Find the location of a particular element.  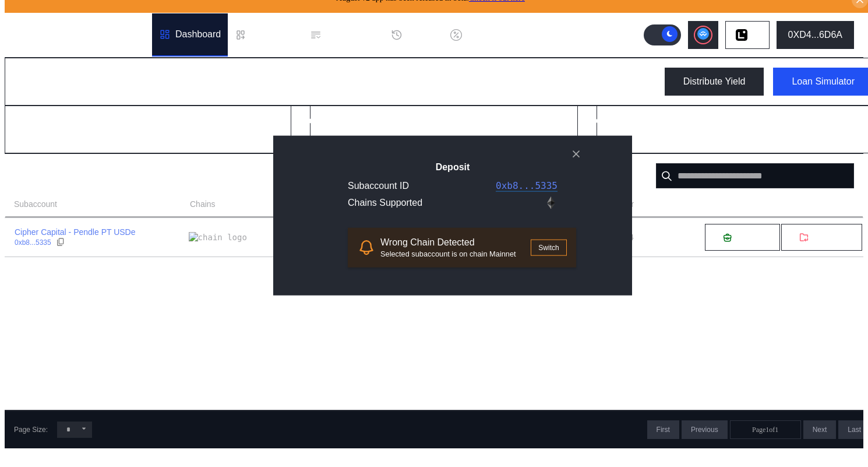

div: Page Size: is located at coordinates (31, 429).